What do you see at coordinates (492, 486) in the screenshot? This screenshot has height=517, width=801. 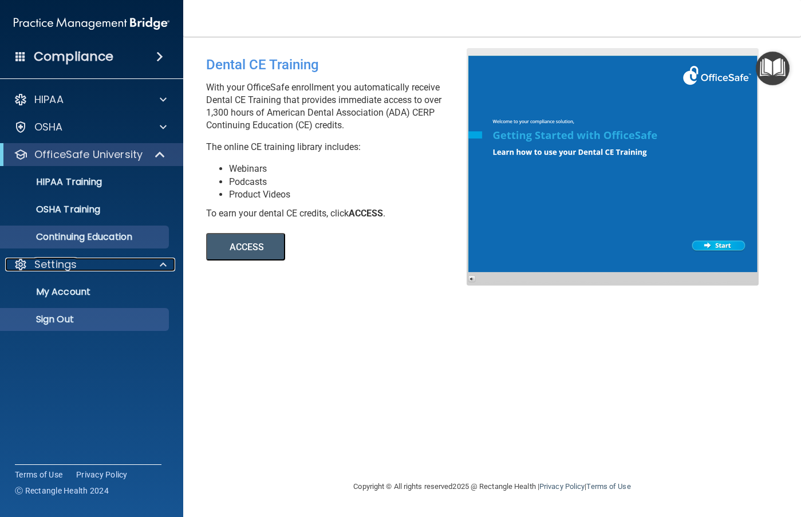 I see `div: Copyright © All rights reserved 2025 @ Rectangle Health | |` at bounding box center [492, 486].